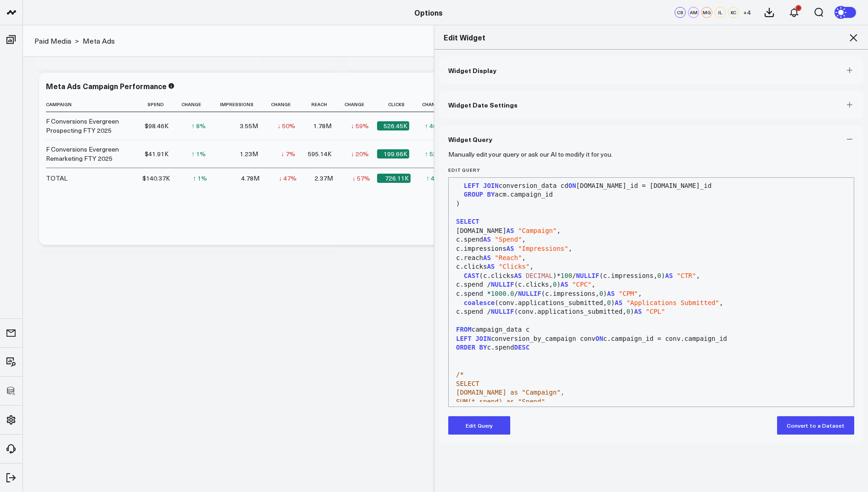  Describe the element at coordinates (464, 329) in the screenshot. I see `span: FROM` at that location.